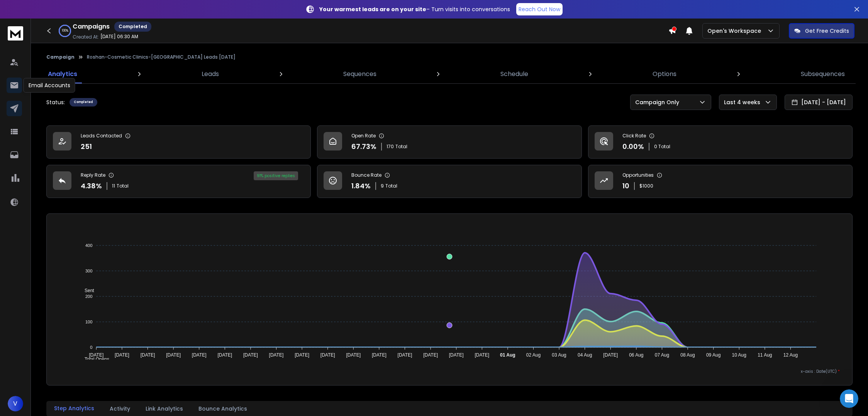 The width and height of the screenshot is (868, 416). Describe the element at coordinates (101, 136) in the screenshot. I see `p: Leads Contacted` at that location.